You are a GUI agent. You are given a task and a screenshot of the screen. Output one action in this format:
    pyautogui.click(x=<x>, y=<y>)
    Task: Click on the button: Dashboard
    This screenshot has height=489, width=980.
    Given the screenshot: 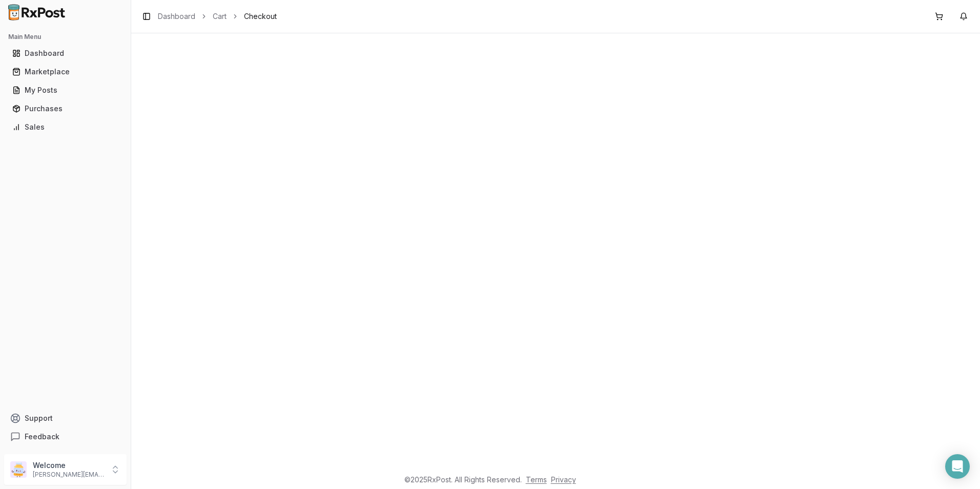 What is the action you would take?
    pyautogui.click(x=65, y=53)
    